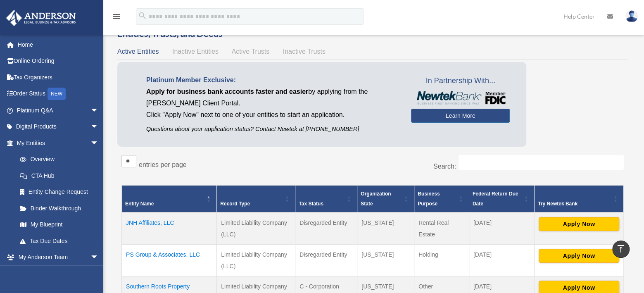  What do you see at coordinates (58, 44) in the screenshot?
I see `a: Home` at bounding box center [58, 44].